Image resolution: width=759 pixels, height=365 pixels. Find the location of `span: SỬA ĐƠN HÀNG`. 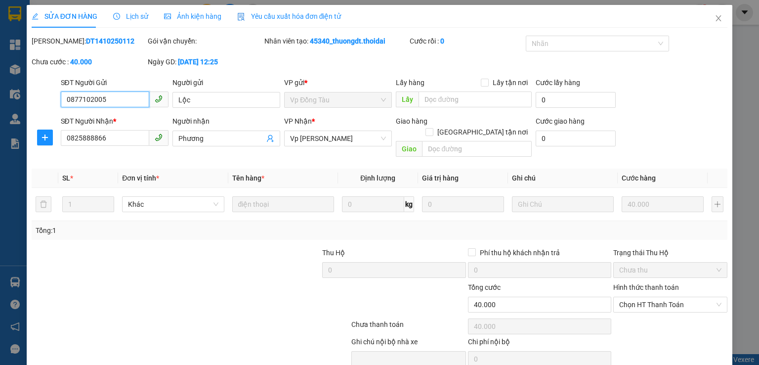

span: SỬA ĐƠN HÀNG is located at coordinates (64, 16).